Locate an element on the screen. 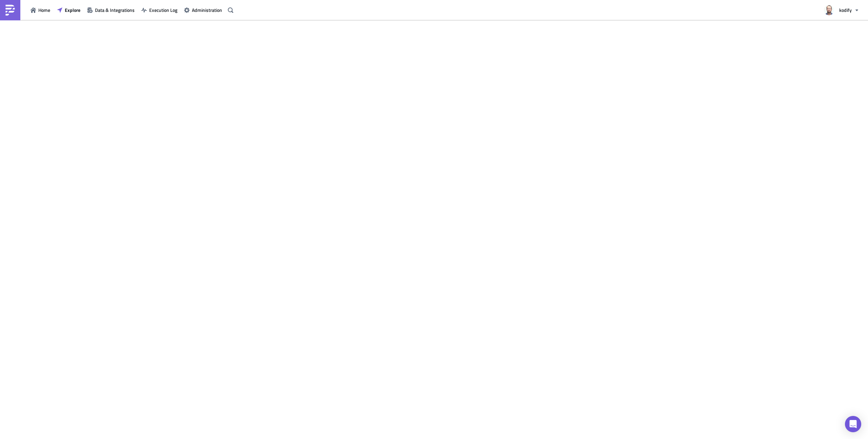 This screenshot has width=868, height=439. button: kodify is located at coordinates (841, 10).